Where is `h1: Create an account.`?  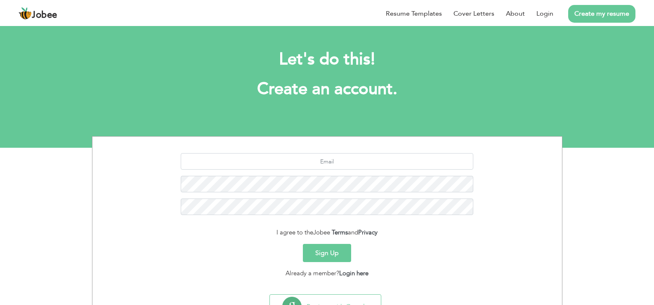 h1: Create an account. is located at coordinates (327, 89).